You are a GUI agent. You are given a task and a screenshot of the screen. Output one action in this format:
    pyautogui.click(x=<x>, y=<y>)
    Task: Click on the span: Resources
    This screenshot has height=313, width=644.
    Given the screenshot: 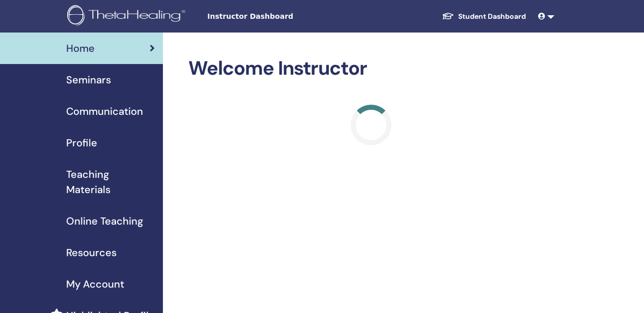 What is the action you would take?
    pyautogui.click(x=91, y=252)
    